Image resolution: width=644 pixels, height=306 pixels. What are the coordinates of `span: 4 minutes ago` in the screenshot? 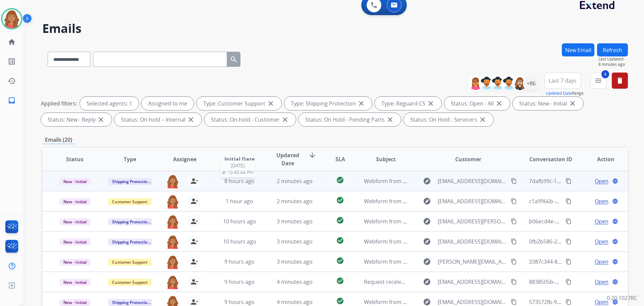 It's located at (294, 282).